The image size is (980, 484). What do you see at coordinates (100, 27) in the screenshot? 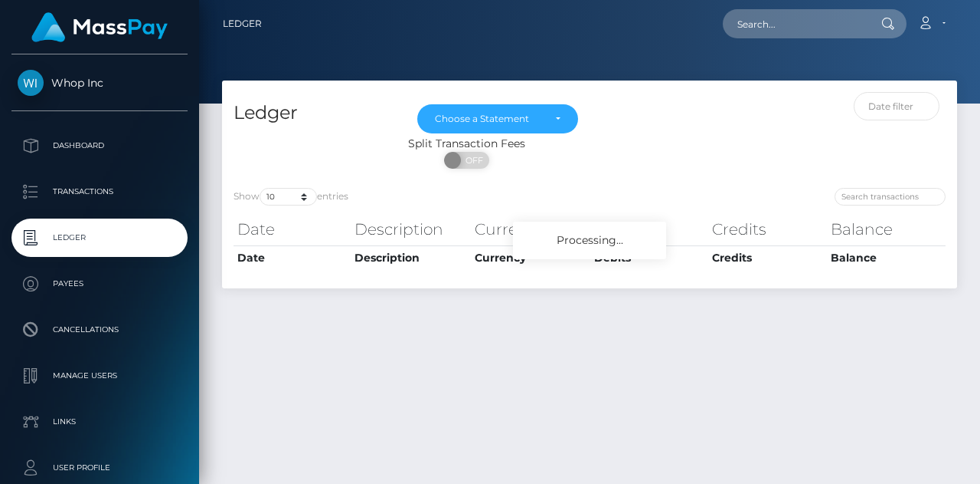
I see `img: MassPay Logo` at bounding box center [100, 27].